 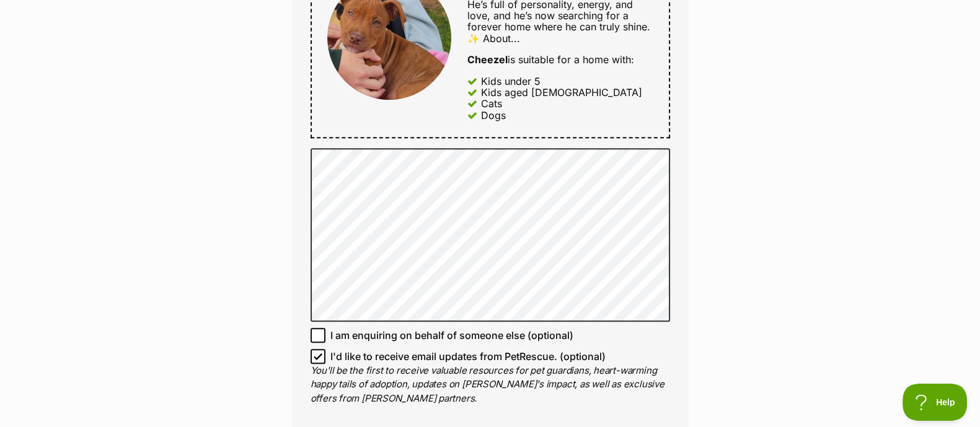 What do you see at coordinates (560, 60) in the screenshot?
I see `div: is suitable for a home with:` at bounding box center [560, 60].